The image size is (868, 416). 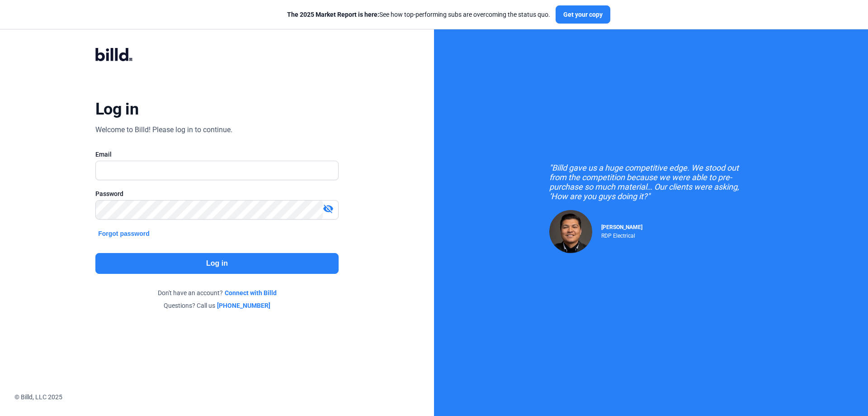 I want to click on button: Forgot password, so click(x=124, y=233).